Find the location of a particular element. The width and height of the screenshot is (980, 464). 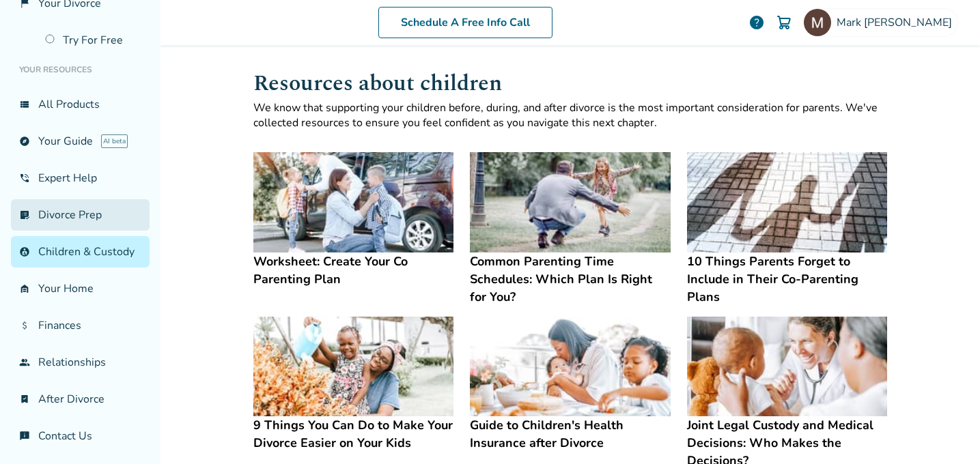

a: 9 Things You Can Do to Make Your Divorce Easier on Your Kids9 Things You Can Do to Make Your Divo... is located at coordinates (353, 384).